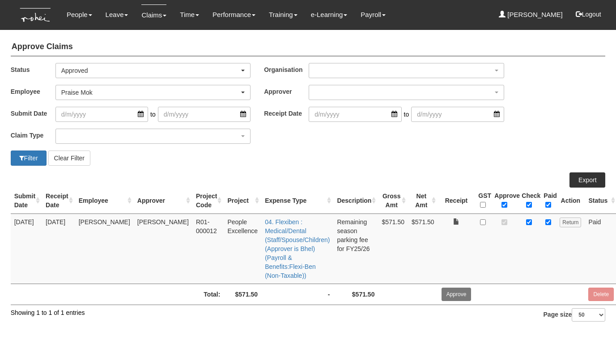  Describe the element at coordinates (242, 200) in the screenshot. I see `th: Project : activate to sort column ascending` at that location.